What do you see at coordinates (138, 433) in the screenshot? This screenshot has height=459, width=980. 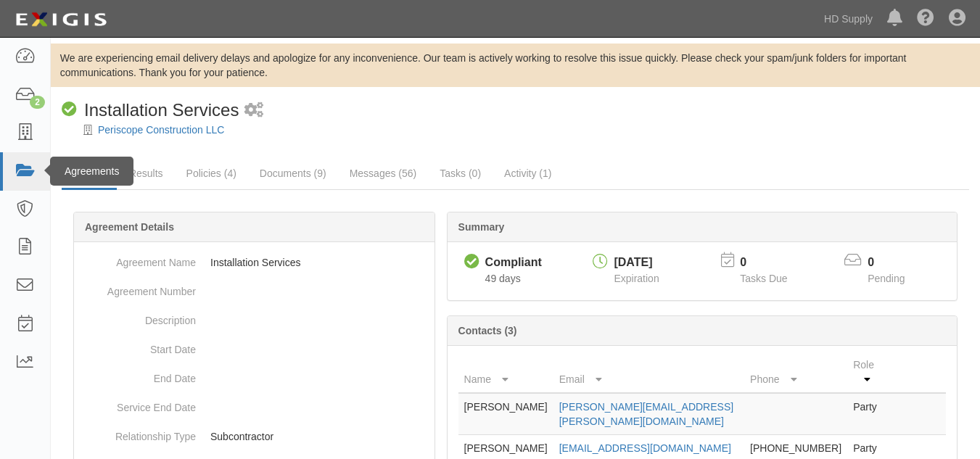 I see `dt: Relationship Type` at bounding box center [138, 433].